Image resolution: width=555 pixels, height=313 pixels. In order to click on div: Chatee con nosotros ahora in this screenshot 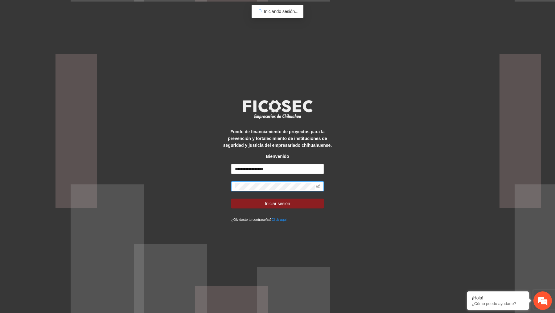, I will do `click(68, 35)`.